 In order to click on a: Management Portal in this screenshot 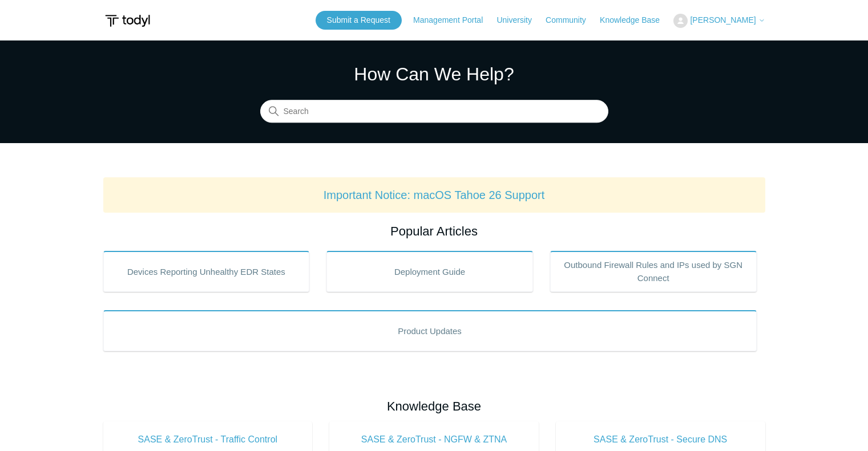, I will do `click(453, 20)`.